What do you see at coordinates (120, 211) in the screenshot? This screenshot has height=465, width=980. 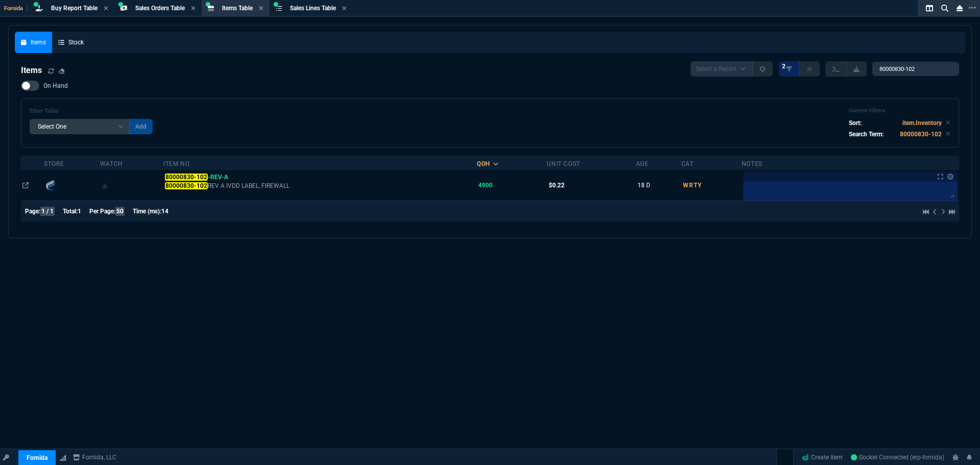 I see `span: 50` at bounding box center [120, 211].